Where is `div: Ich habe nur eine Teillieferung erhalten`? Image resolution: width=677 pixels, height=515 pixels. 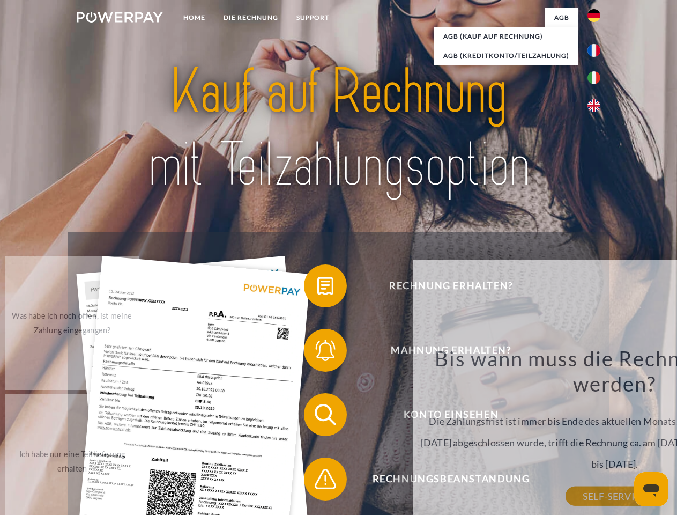
div: Ich habe nur eine Teillieferung erhalten is located at coordinates (72, 461).